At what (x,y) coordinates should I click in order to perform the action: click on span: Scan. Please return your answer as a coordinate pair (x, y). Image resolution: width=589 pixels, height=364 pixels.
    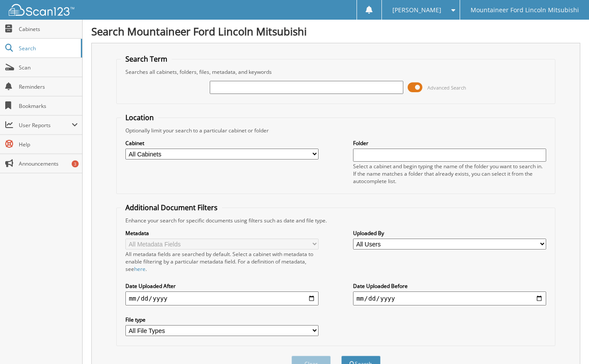
    Looking at the image, I should click on (48, 67).